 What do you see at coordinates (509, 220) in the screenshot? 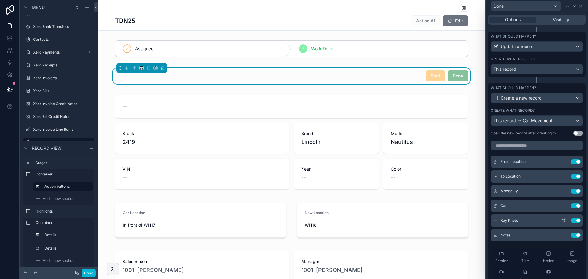
I see `span: Key Photo` at bounding box center [509, 220].